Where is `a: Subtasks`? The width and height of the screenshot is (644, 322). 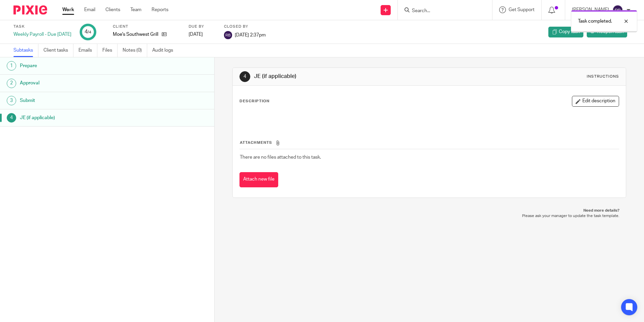
a: Subtasks is located at coordinates (26, 50).